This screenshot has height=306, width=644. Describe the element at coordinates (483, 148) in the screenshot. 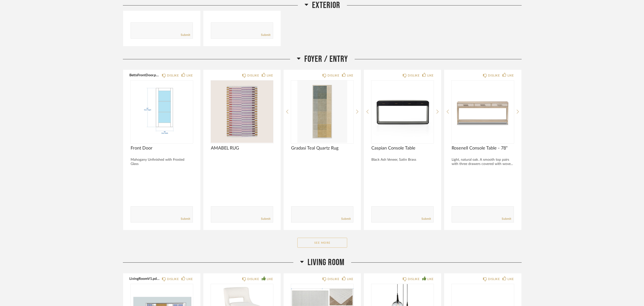

I see `span: Rosenell Console Table - 78"` at that location.